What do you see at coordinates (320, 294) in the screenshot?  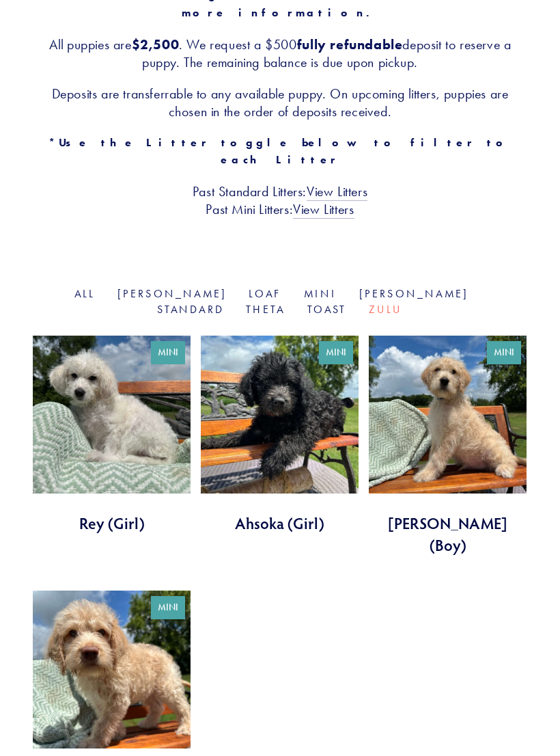 I see `a: Mini` at bounding box center [320, 294].